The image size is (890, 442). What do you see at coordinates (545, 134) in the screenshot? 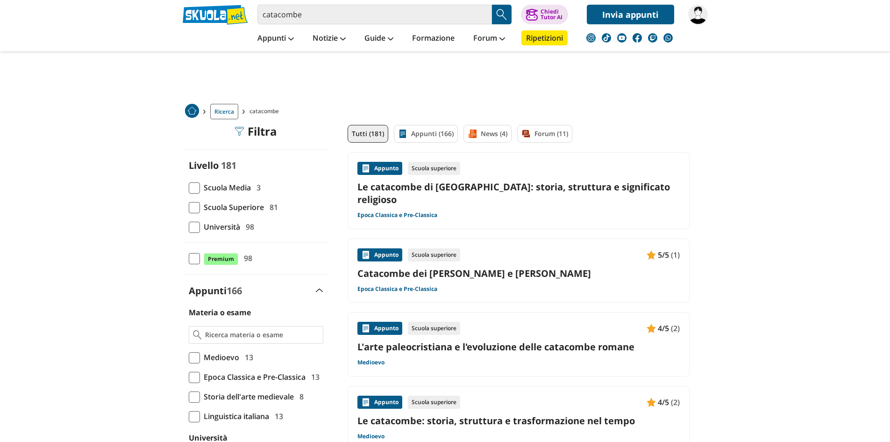
I see `a: Forum (11)` at bounding box center [545, 134].